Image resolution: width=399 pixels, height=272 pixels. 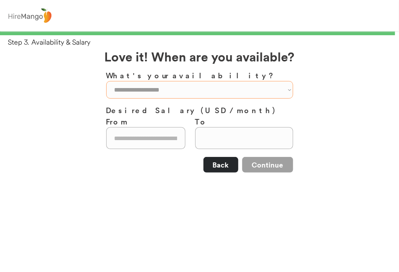 What do you see at coordinates (203, 42) in the screenshot?
I see `div: Step 3. Availability & Salary` at bounding box center [203, 42].